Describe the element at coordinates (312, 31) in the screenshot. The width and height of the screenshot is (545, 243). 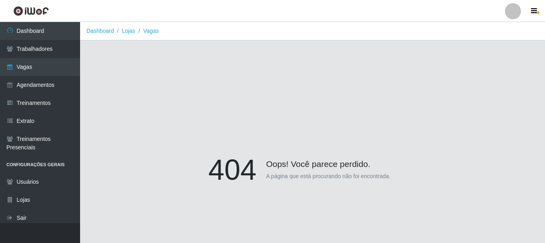
I see `nav: breadcrumb` at that location.